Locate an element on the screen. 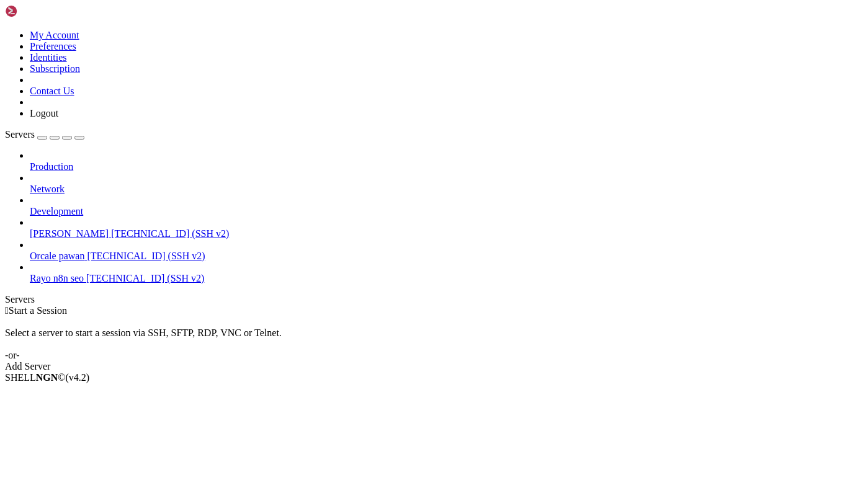 This screenshot has height=485, width=868. b: NGN is located at coordinates (47, 377).